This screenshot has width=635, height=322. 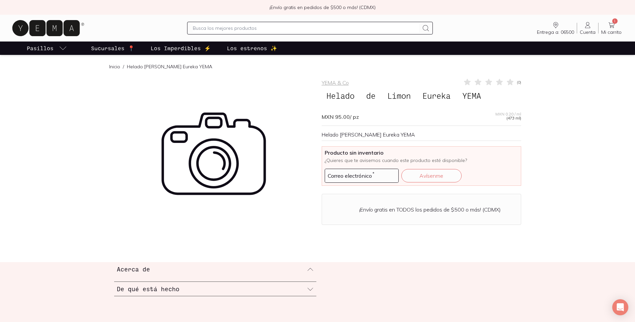 What do you see at coordinates (431, 176) in the screenshot?
I see `button: Avísenme` at bounding box center [431, 176].